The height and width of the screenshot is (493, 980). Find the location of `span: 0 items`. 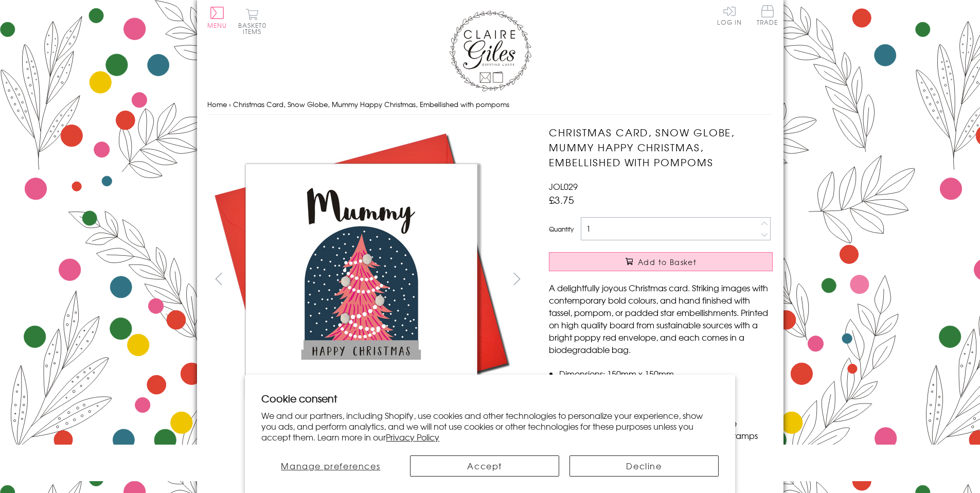

span: 0 items is located at coordinates (255, 28).